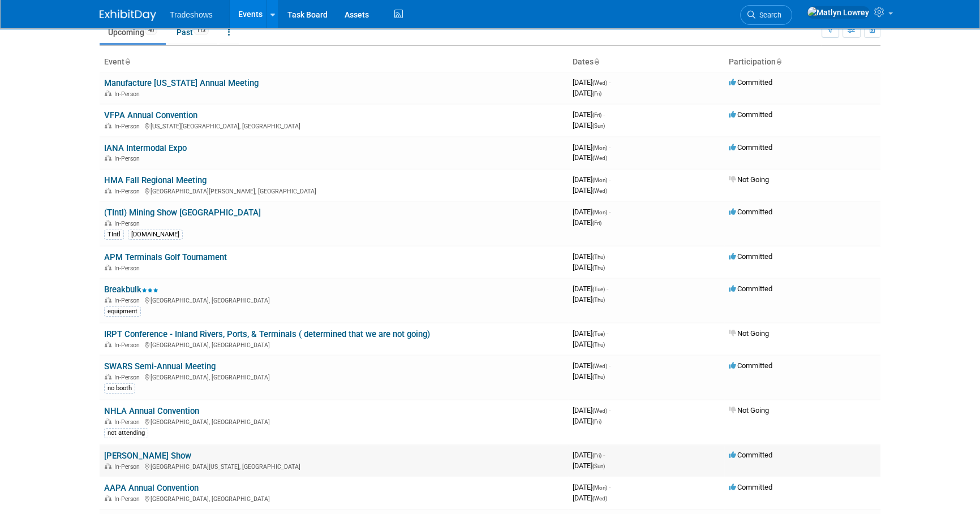 The width and height of the screenshot is (980, 514). What do you see at coordinates (192, 33) in the screenshot?
I see `a: Past113` at bounding box center [192, 33].